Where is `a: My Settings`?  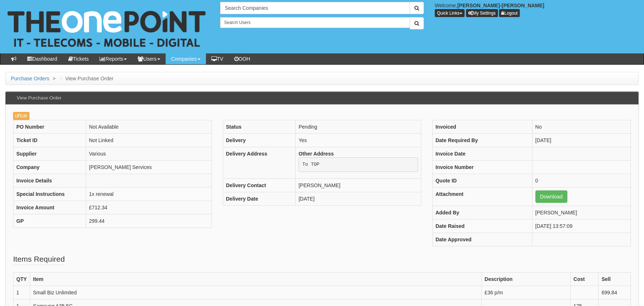
a: My Settings is located at coordinates (482, 13).